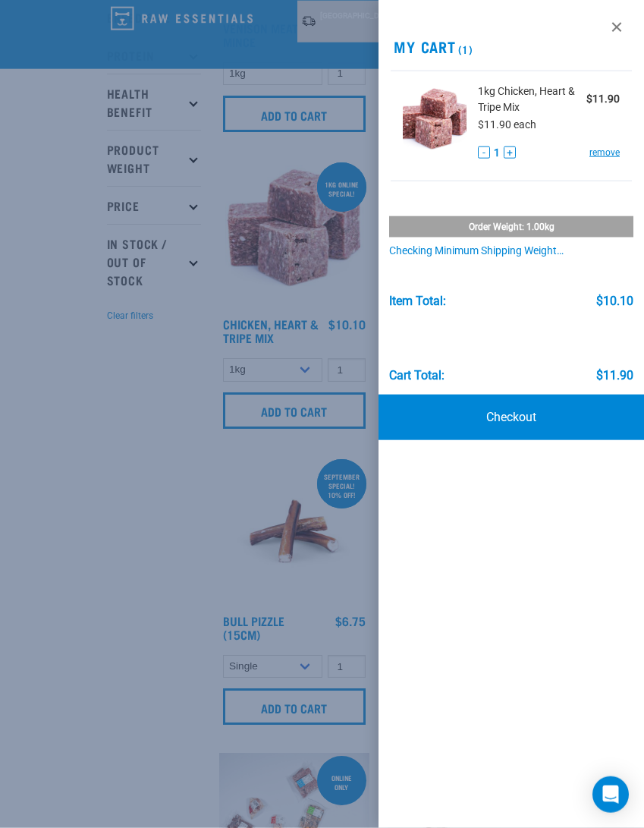 This screenshot has width=644, height=828. Describe the element at coordinates (511, 46) in the screenshot. I see `h2: My Cart` at that location.